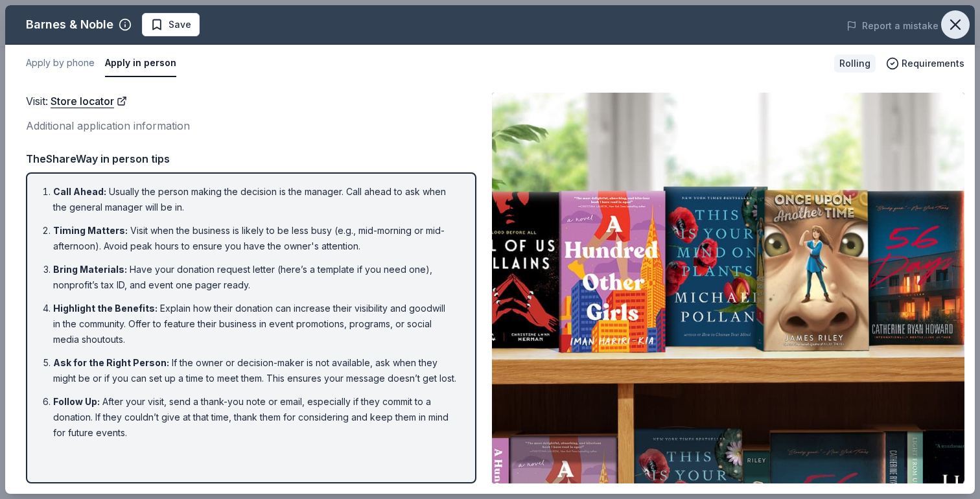  I want to click on button: Apply by phone, so click(60, 64).